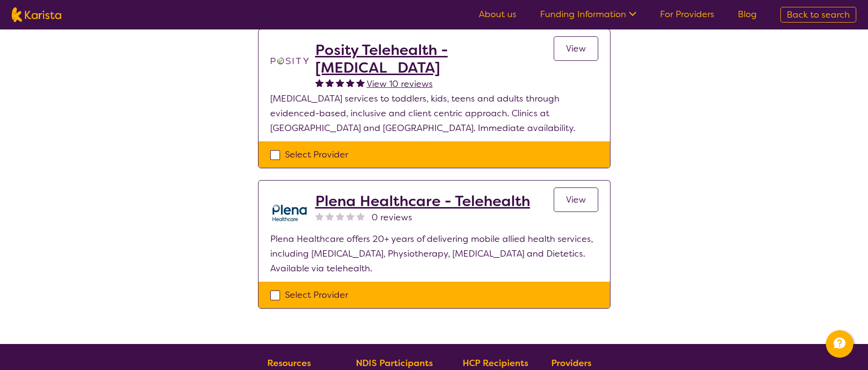 Image resolution: width=868 pixels, height=370 pixels. Describe the element at coordinates (818, 15) in the screenshot. I see `span: Back to search` at that location.